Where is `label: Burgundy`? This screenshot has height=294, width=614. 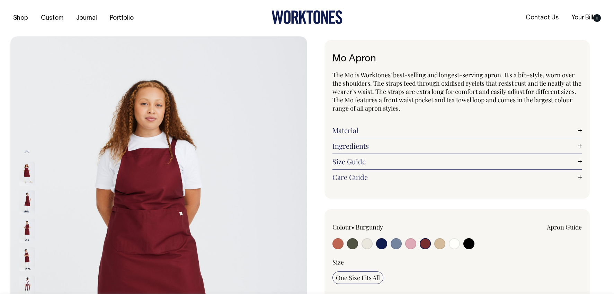 label: Burgundy is located at coordinates (369, 227).